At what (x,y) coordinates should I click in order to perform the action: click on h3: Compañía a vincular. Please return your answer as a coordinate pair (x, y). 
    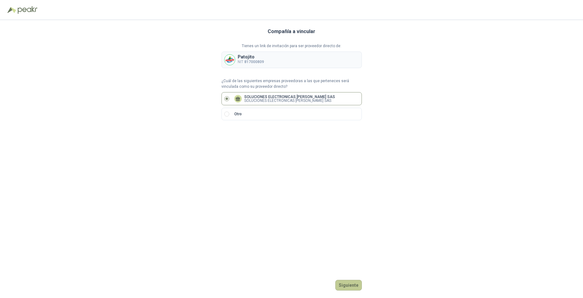
    Looking at the image, I should click on (292, 32).